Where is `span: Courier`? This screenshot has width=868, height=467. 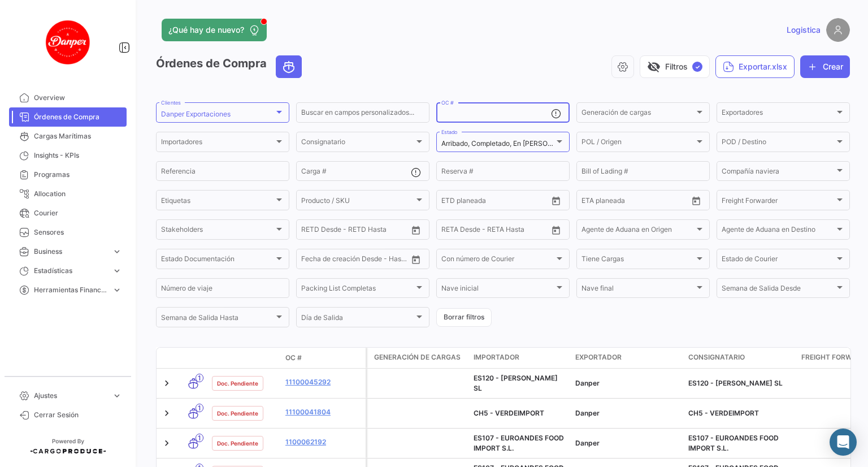 span: Courier is located at coordinates (78, 214).